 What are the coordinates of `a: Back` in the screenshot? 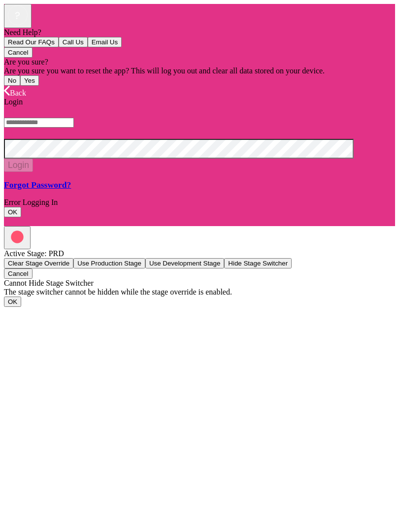 It's located at (15, 92).